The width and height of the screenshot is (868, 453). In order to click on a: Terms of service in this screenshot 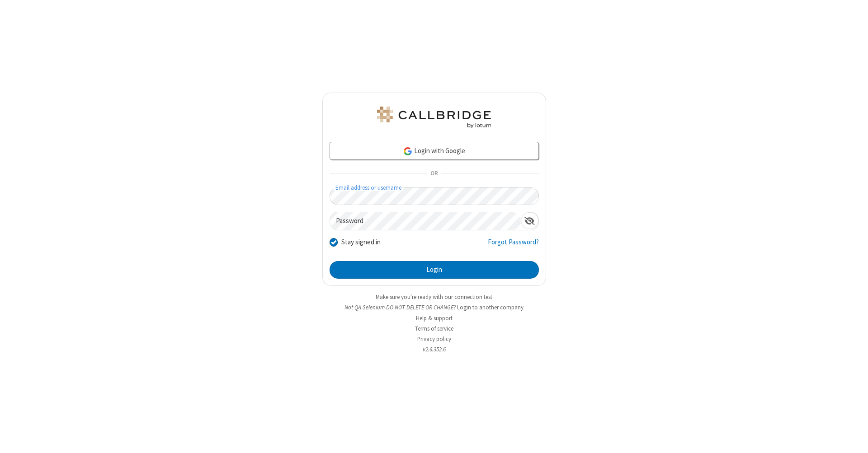, I will do `click(434, 328)`.